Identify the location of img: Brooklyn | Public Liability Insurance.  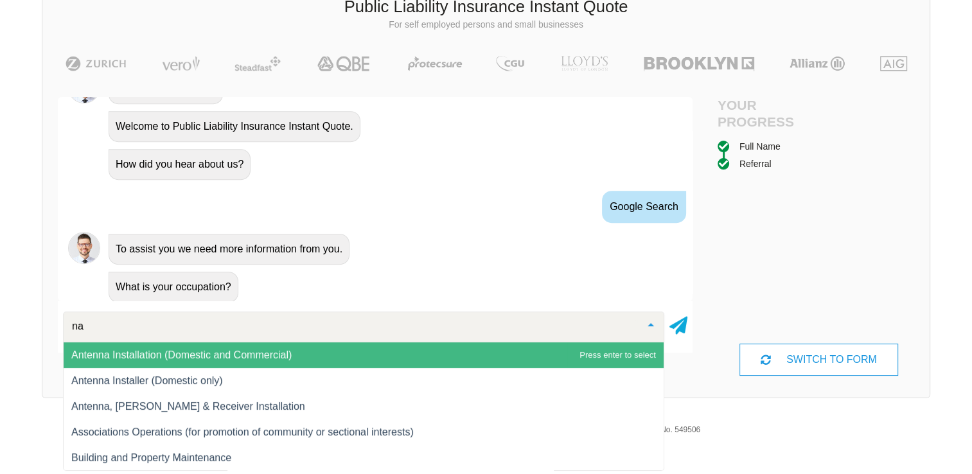
(698, 64).